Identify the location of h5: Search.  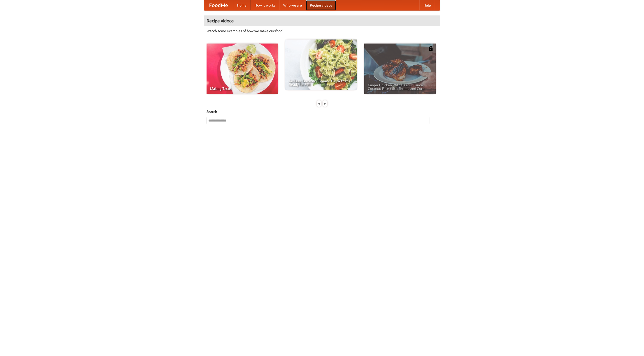
(322, 112).